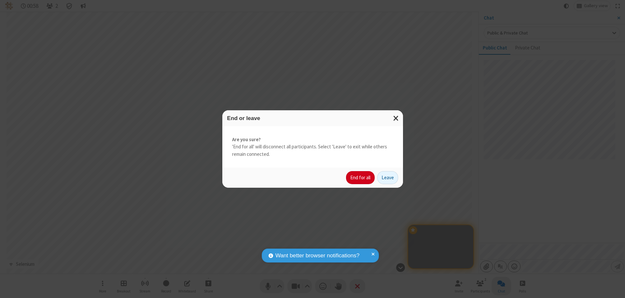 The image size is (625, 298). Describe the element at coordinates (317, 256) in the screenshot. I see `span: Want better browser notifications?` at that location.